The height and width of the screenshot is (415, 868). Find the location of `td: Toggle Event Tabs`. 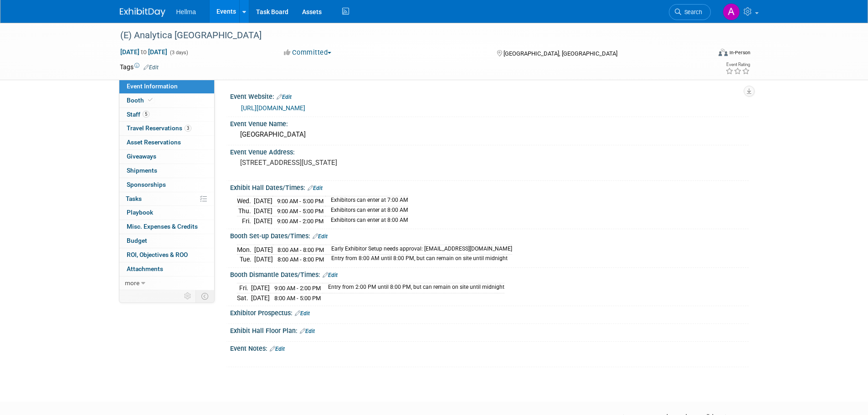

td: Toggle Event Tabs is located at coordinates (205, 296).